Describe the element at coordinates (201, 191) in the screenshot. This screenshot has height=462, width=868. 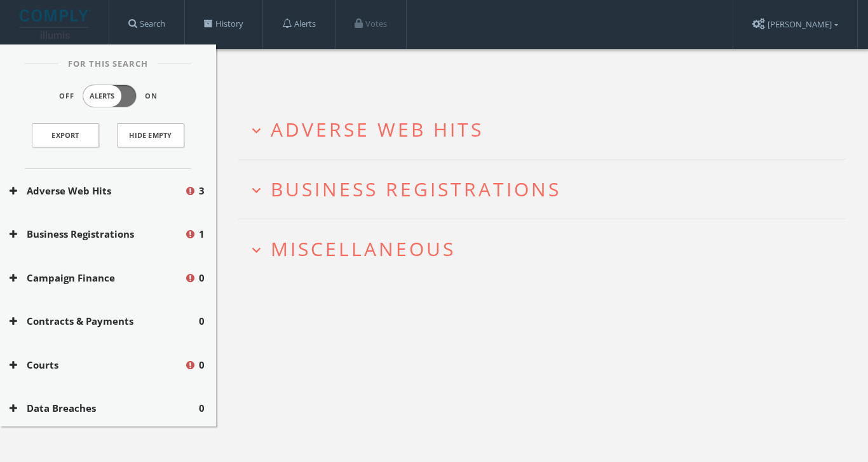
I see `span: 3` at that location.